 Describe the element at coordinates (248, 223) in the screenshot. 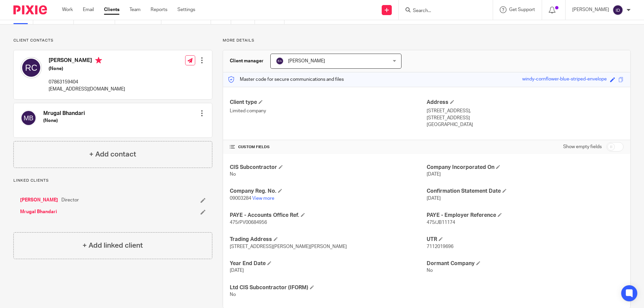

I see `span: 475/PV00684956` at that location.